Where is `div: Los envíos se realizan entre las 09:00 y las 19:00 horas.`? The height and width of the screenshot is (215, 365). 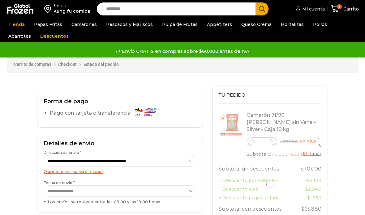
div: Los envíos se realizan entre las 09:00 y las 19:00 horas. is located at coordinates (120, 202).